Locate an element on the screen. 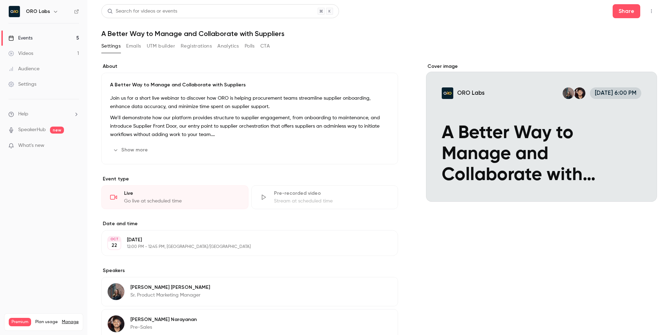 This screenshot has width=671, height=335. button: CTA is located at coordinates (265, 46).